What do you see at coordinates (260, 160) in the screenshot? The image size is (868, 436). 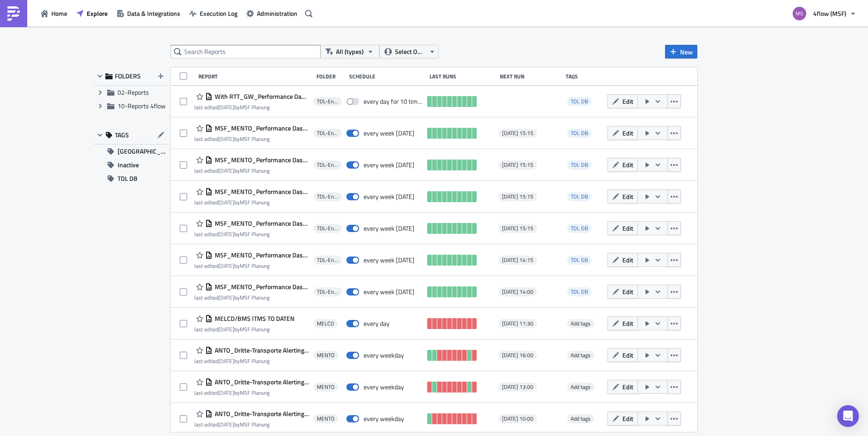 I see `span: MSF_MENTO_Performance Dashboard SOFA- Übersee_msf_planning_` at bounding box center [260, 160].